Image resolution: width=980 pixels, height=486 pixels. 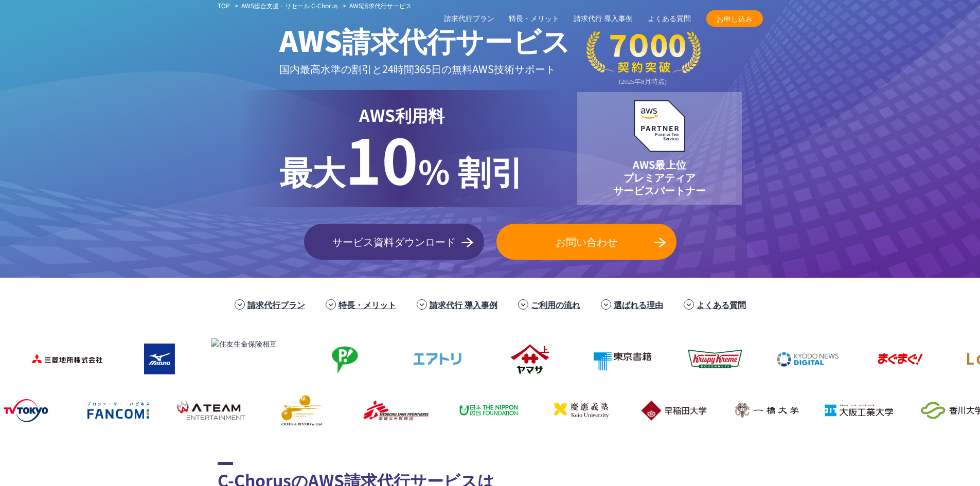 I want to click on img: 大阪工業大学, so click(x=858, y=411).